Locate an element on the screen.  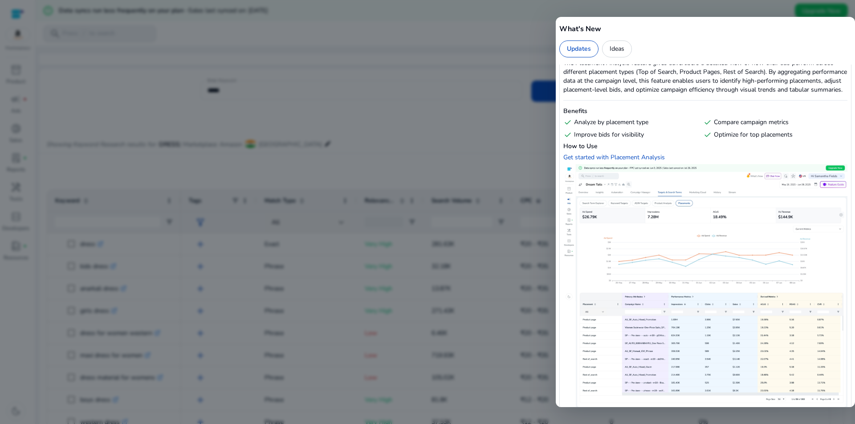
div: Updates is located at coordinates (579, 49).